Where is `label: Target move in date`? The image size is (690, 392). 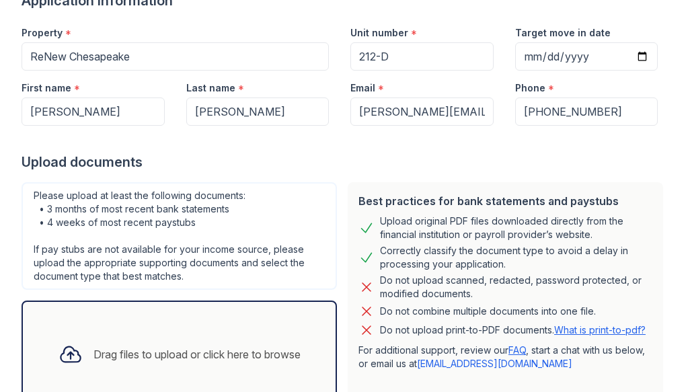 label: Target move in date is located at coordinates (563, 33).